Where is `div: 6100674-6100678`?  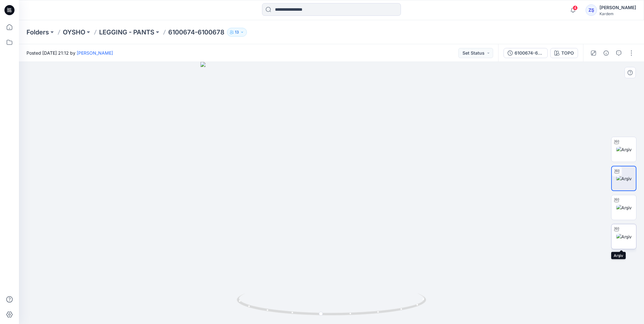
div: 6100674-6100678 is located at coordinates (529, 53).